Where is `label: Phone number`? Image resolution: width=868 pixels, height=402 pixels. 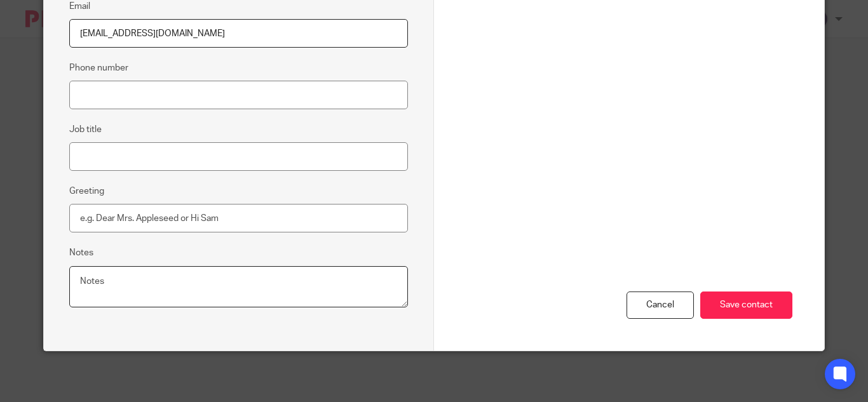 label: Phone number is located at coordinates (99, 68).